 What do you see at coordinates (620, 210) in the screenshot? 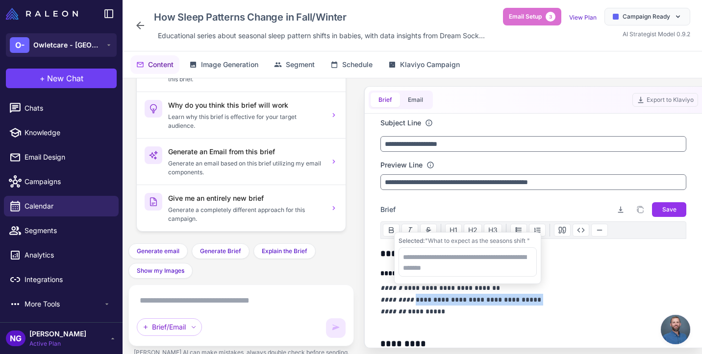
I see `button: Download brief` at bounding box center [620, 210].